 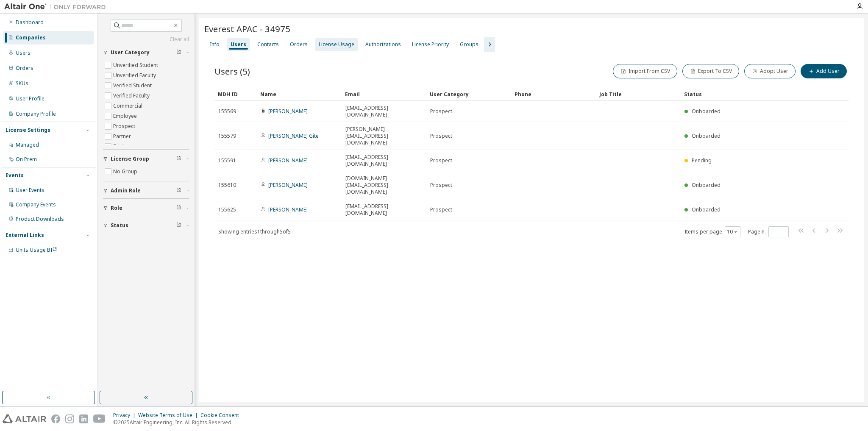 What do you see at coordinates (36, 205) in the screenshot?
I see `div: Company Events` at bounding box center [36, 205].